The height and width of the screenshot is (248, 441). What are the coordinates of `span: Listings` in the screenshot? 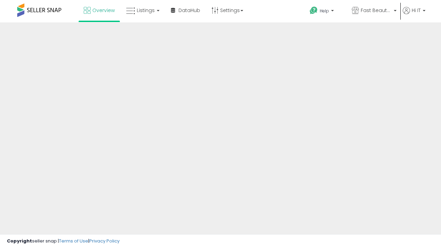 It's located at (146, 10).